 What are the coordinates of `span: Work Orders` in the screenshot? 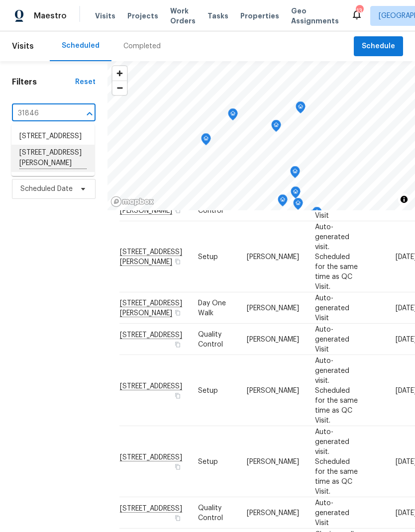 It's located at (182, 16).